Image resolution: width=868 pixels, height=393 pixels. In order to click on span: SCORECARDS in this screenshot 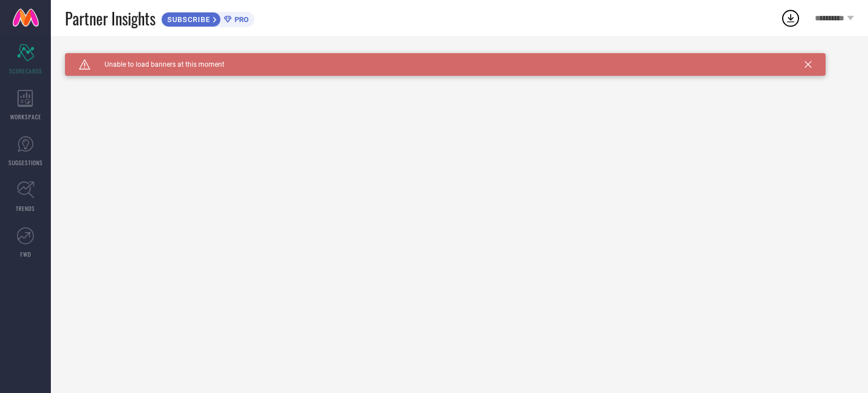, I will do `click(26, 71)`.